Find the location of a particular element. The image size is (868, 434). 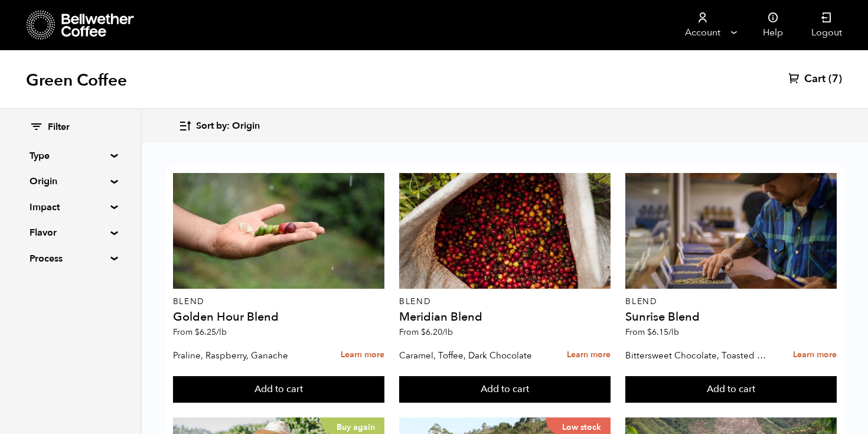

span: Sort by: Origin is located at coordinates (228, 126).